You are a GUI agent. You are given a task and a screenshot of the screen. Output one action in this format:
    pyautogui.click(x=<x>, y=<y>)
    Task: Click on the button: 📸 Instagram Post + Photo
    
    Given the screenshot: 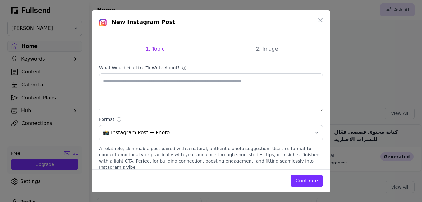 What is the action you would take?
    pyautogui.click(x=211, y=133)
    